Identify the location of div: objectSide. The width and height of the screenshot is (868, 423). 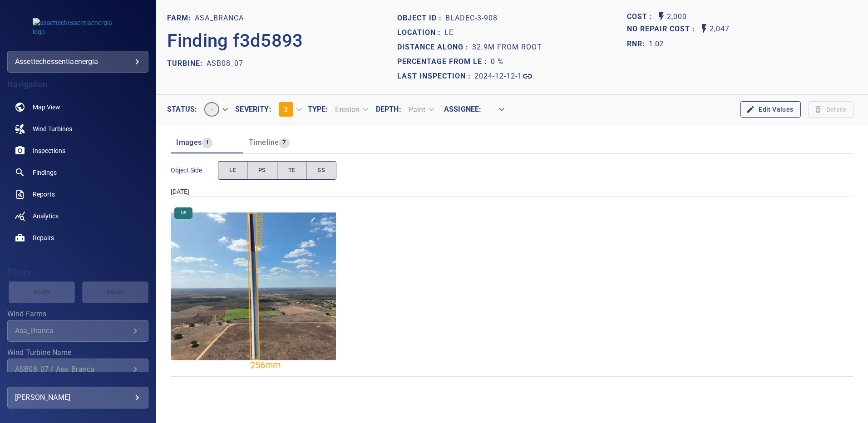
(277, 170).